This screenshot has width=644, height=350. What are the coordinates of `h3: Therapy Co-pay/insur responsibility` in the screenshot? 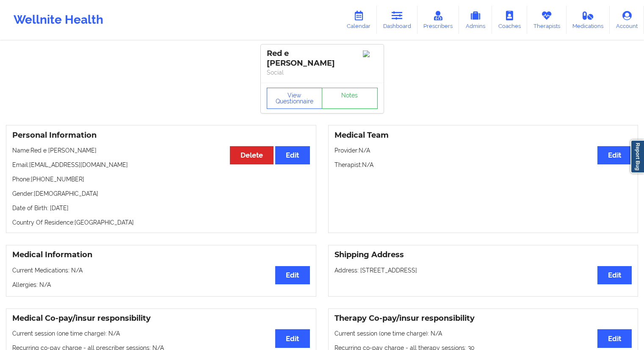 It's located at (483, 318).